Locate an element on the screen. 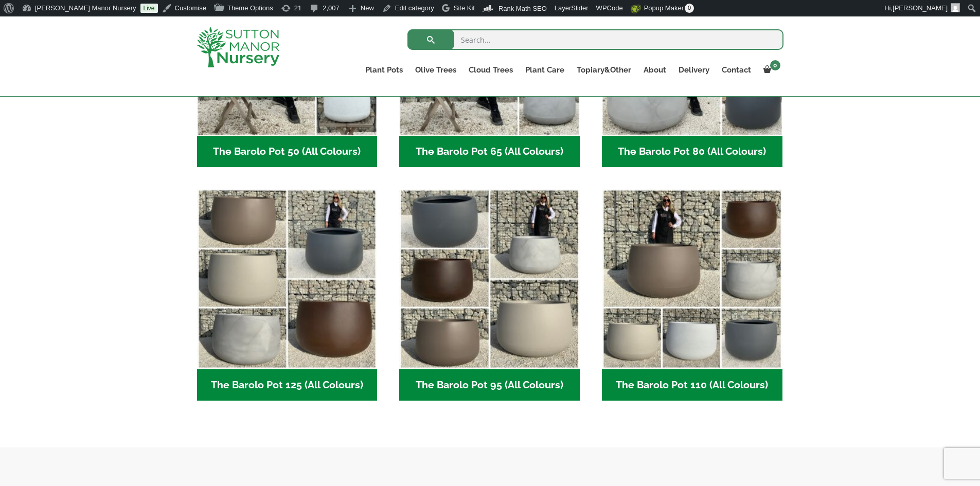 Image resolution: width=980 pixels, height=486 pixels. span: Site Kit is located at coordinates (464, 8).